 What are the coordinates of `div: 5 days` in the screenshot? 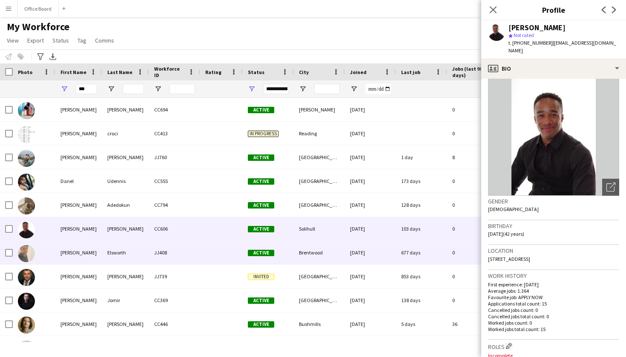 It's located at (422, 324).